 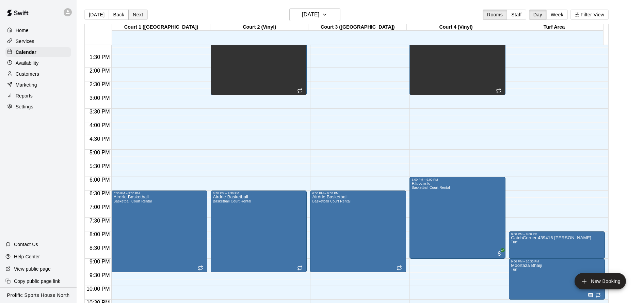 I want to click on div: Settings, so click(x=38, y=107).